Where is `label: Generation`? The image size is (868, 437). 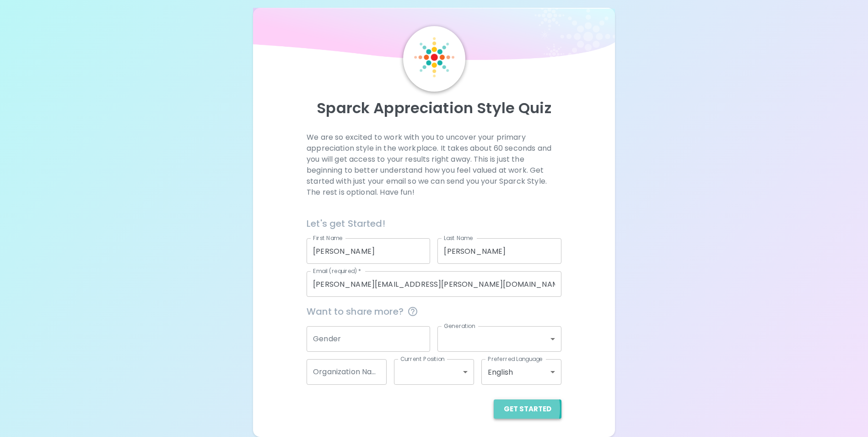 label: Generation is located at coordinates (460, 326).